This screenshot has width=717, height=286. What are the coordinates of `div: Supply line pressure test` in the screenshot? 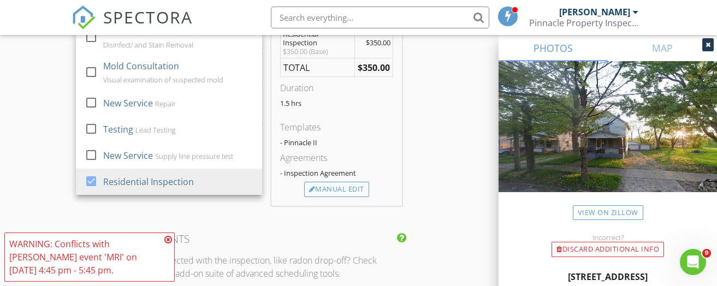 It's located at (194, 156).